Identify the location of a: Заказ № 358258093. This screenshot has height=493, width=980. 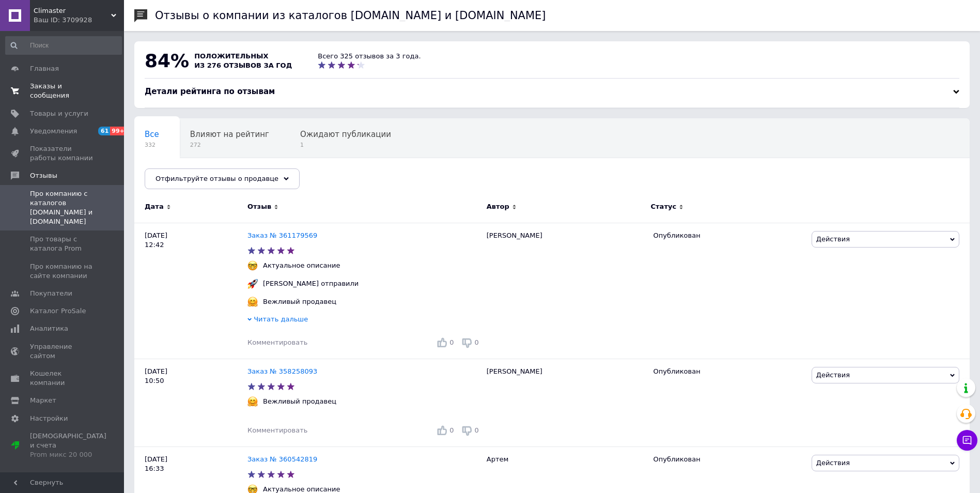
(282, 371).